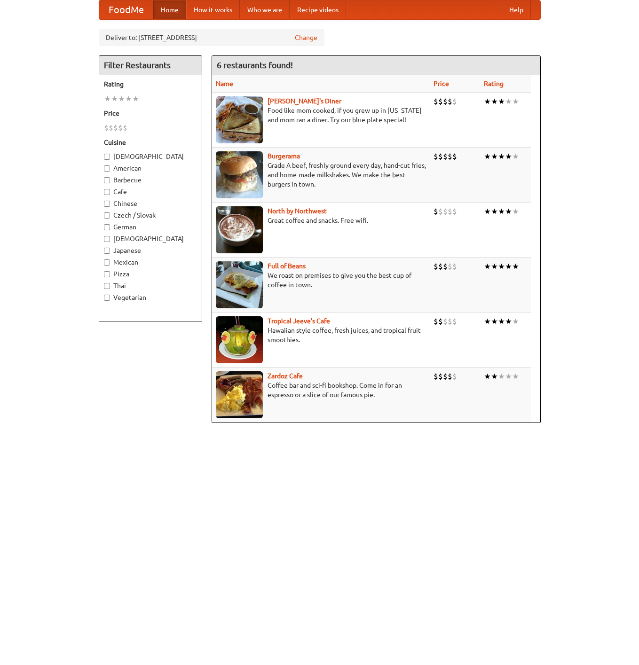 This screenshot has width=639, height=665. Describe the element at coordinates (239, 395) in the screenshot. I see `img: zardoz.jpg` at that location.